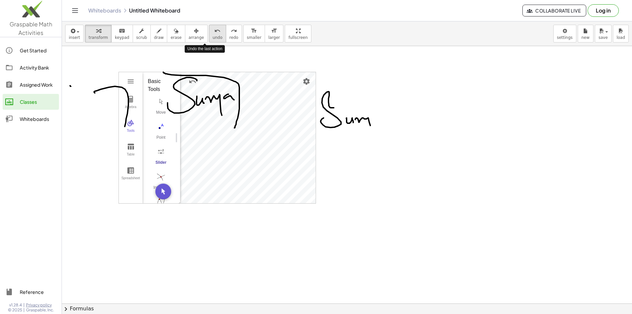 Image resolution: width=632 pixels, height=314 pixels. I want to click on span: undo, so click(218, 38).